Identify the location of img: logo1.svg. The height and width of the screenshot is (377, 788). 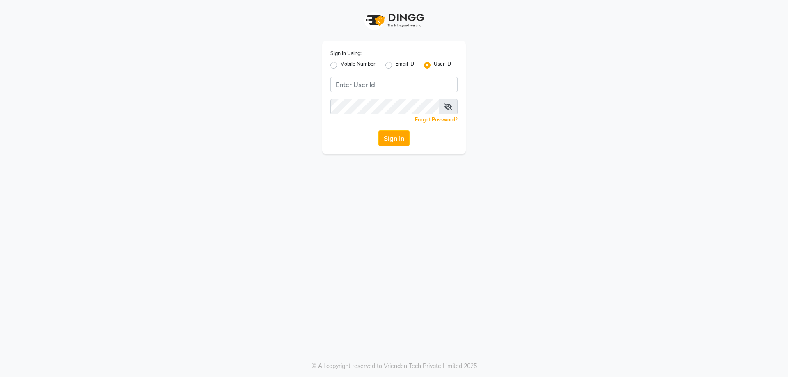
(394, 20).